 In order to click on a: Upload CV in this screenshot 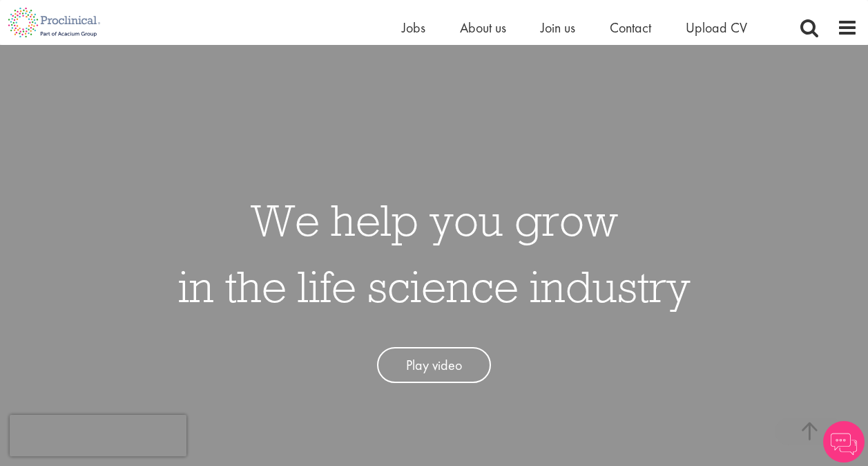, I will do `click(716, 28)`.